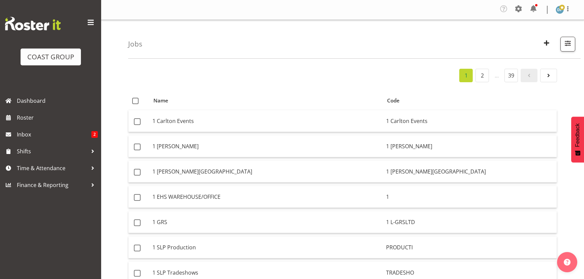 This screenshot has height=279, width=584. What do you see at coordinates (567, 262) in the screenshot?
I see `img: help-xxl-2.png` at bounding box center [567, 262].